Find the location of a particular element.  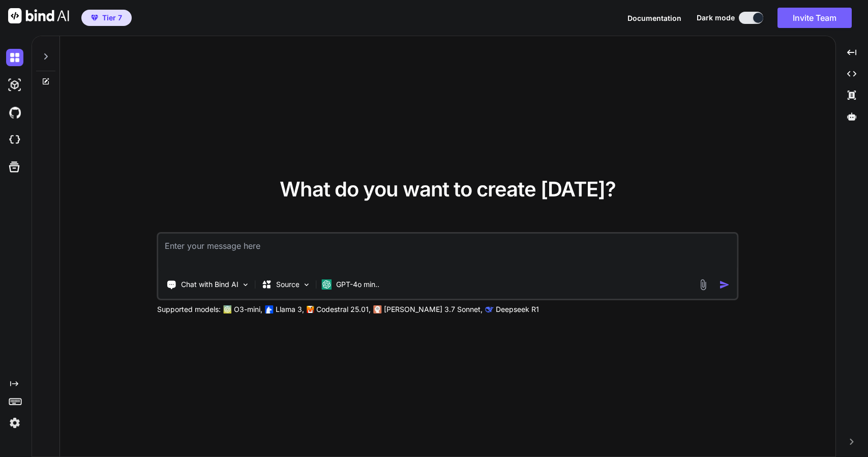

img: settings is located at coordinates (15, 422).